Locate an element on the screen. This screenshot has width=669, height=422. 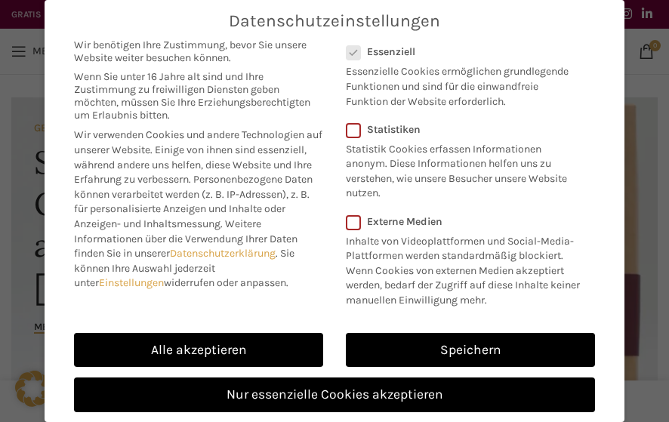
a: Datenschutzerklärung is located at coordinates (223, 253).